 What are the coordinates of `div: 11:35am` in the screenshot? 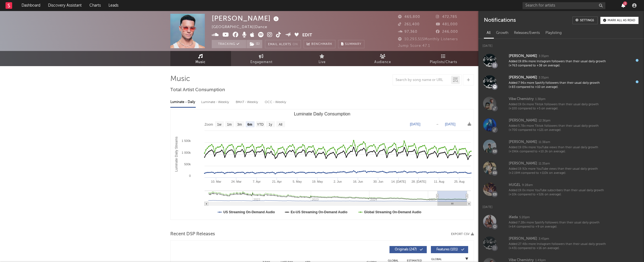 It's located at (544, 164).